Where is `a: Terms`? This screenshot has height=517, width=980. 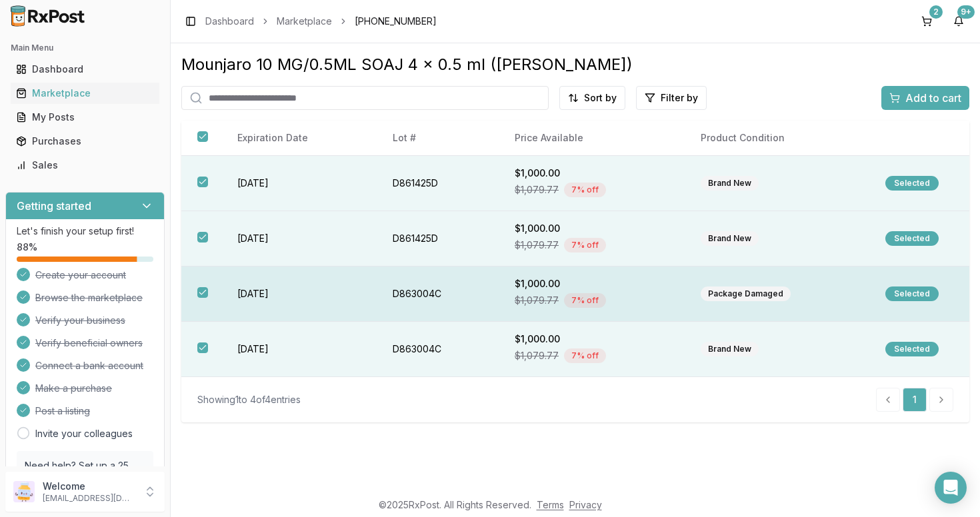
a: Terms is located at coordinates (550, 505).